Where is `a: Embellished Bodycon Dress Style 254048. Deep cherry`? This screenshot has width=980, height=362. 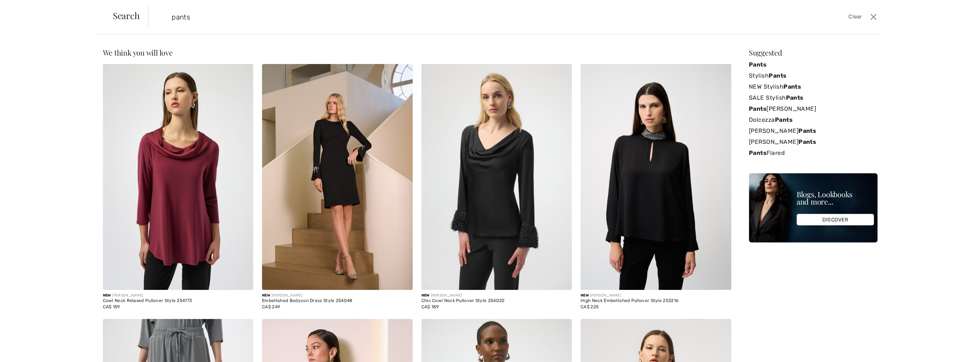
a: Embellished Bodycon Dress Style 254048. Deep cherry is located at coordinates (338, 177).